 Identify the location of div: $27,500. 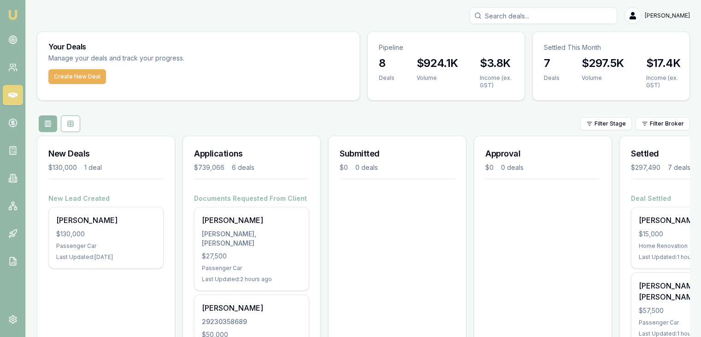
(252, 256).